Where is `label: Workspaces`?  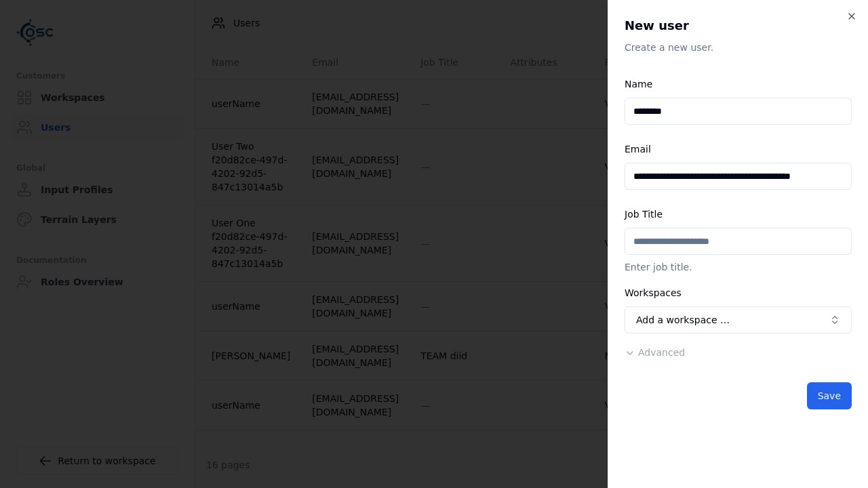
label: Workspaces is located at coordinates (653, 293).